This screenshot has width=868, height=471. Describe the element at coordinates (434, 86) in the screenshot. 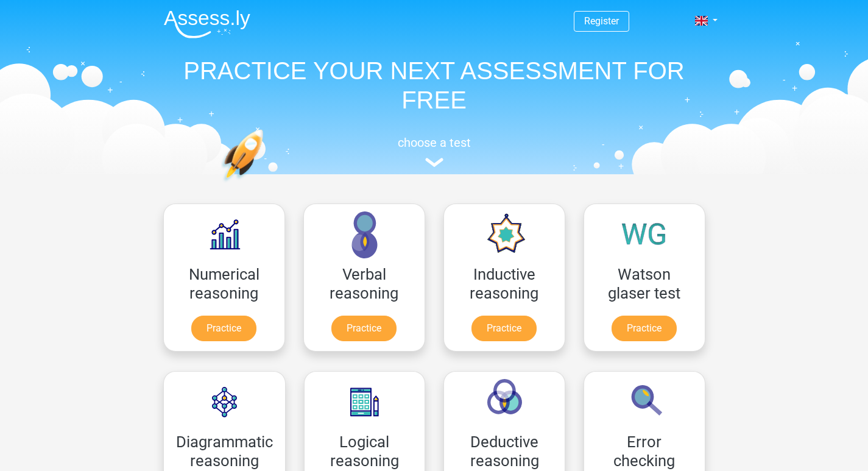

I see `h1: PRACTICE YOUR NEXT ASSESSMENT FOR FREE` at that location.